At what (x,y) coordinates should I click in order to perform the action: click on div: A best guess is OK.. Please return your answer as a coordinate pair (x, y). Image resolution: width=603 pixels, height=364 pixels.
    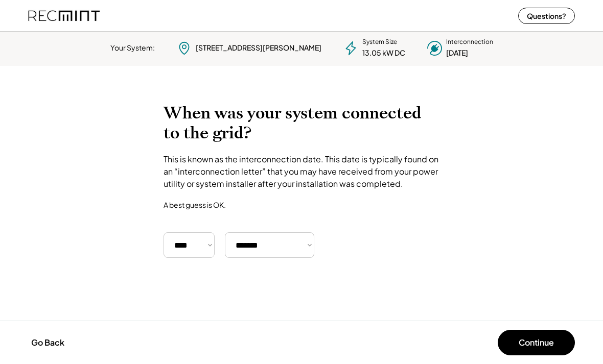
    Looking at the image, I should click on (195, 205).